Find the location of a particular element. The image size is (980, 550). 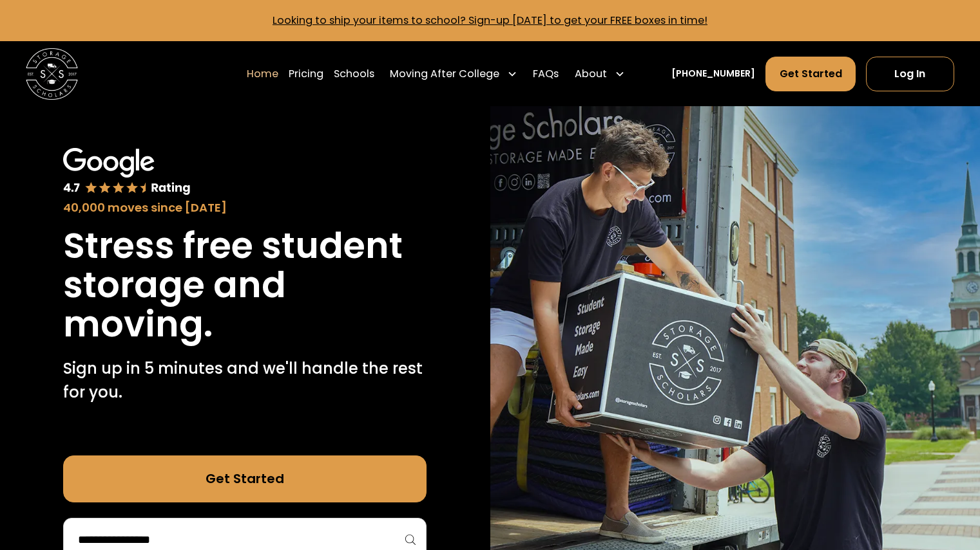

a: Pricing is located at coordinates (306, 74).